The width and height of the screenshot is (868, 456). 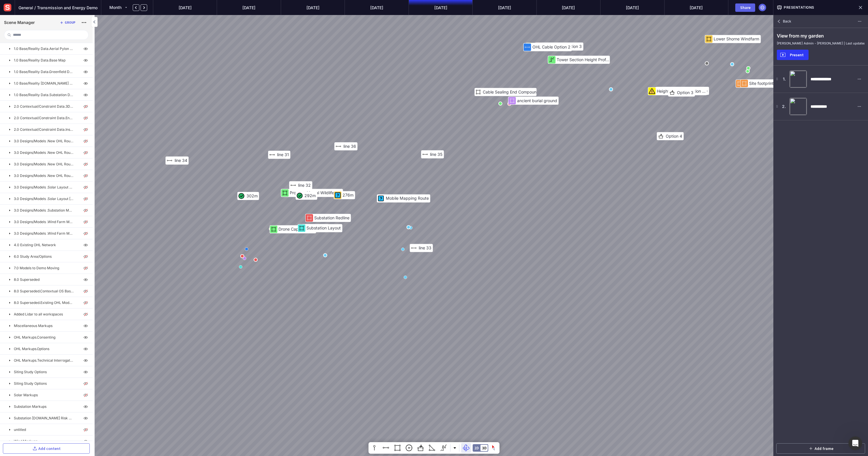 What do you see at coordinates (26, 441) in the screenshot?
I see `p: Wind Markups` at bounding box center [26, 441].